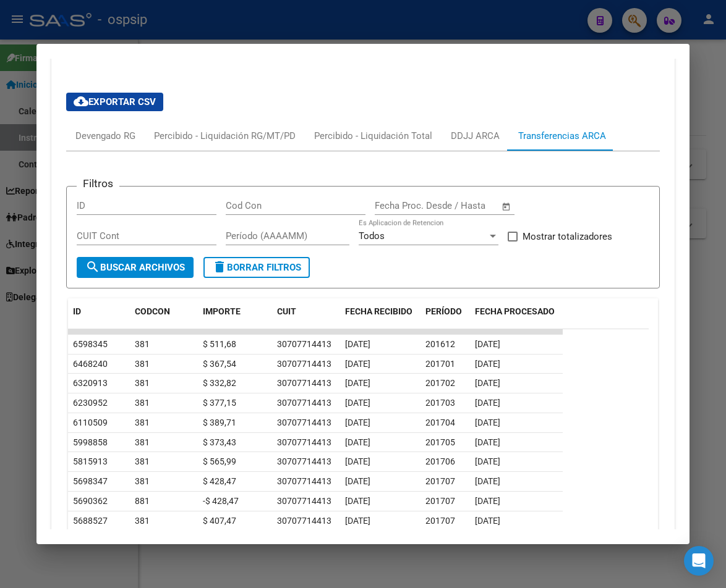  I want to click on h3: Filtros, so click(98, 184).